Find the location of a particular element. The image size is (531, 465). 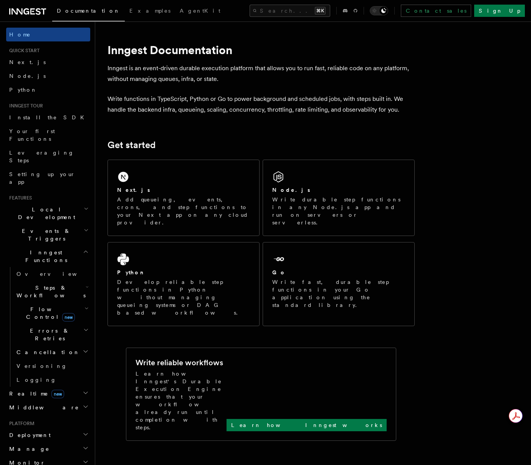

a: Node.jsWrite durable step functions in any Node.js app and run on servers or serverless. is located at coordinates (339, 198).